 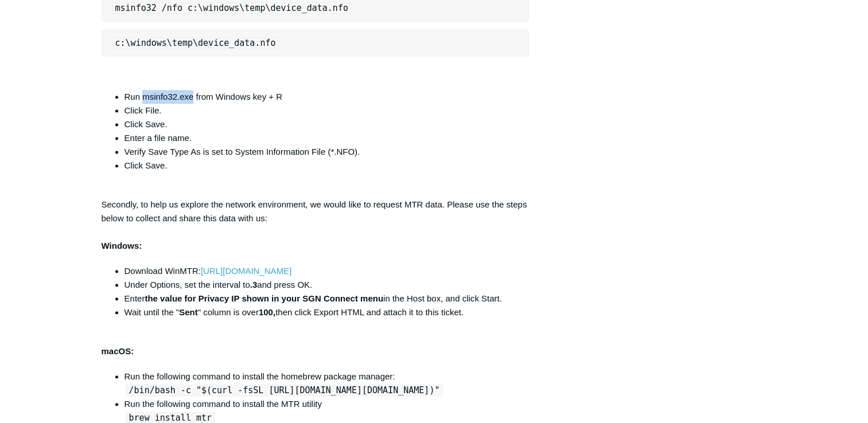 What do you see at coordinates (264, 298) in the screenshot?
I see `strong: the value for Privacy IP shown in your SGN Connect menu` at bounding box center [264, 298].